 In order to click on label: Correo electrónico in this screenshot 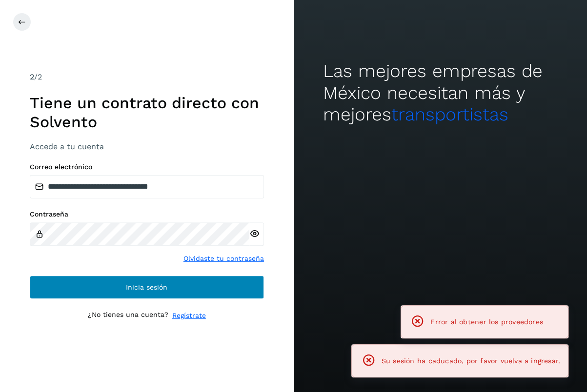, I will do `click(147, 167)`.